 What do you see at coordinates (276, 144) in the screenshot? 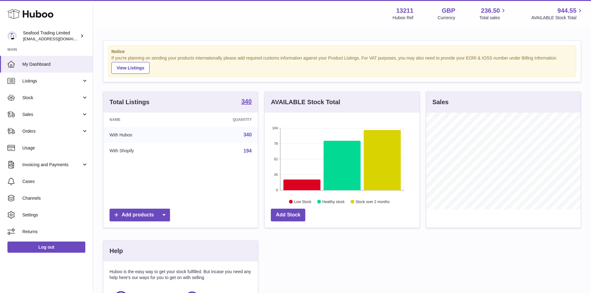
I see `text: 78` at bounding box center [276, 144].